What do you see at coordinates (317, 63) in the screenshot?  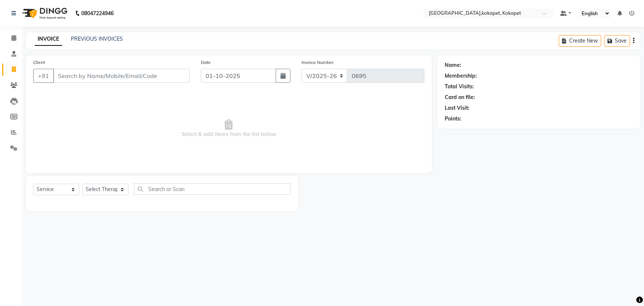 I see `label: Invoice Number` at bounding box center [317, 63].